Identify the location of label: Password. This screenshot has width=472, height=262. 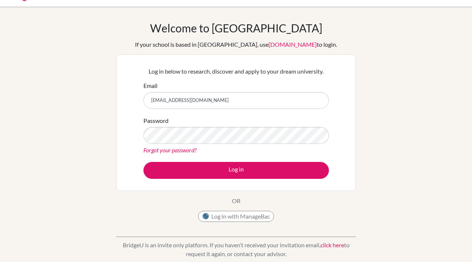
(156, 121).